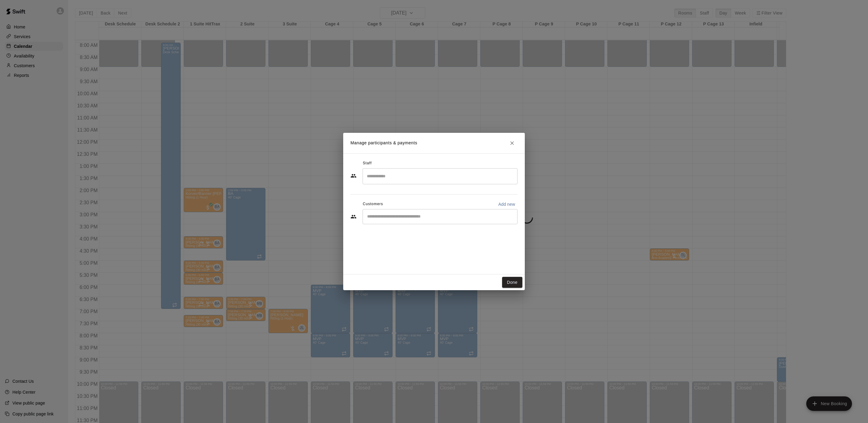  I want to click on div: Start typing to search customers..., so click(440, 216).